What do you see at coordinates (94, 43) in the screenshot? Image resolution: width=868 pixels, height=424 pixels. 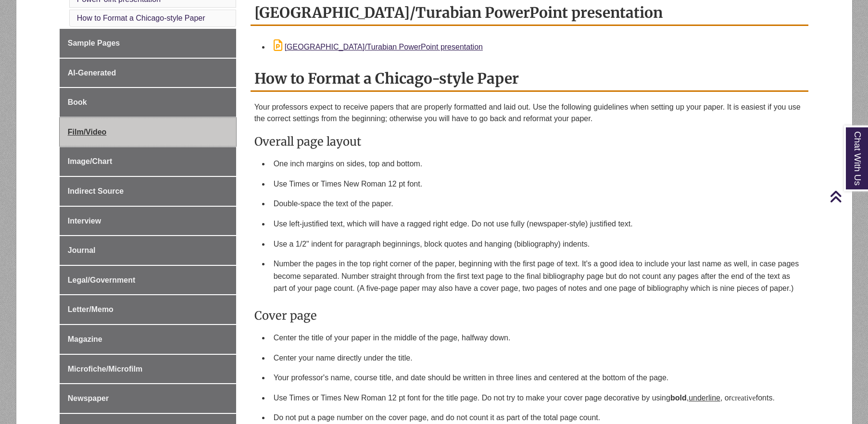 I see `span: Sample Pages` at bounding box center [94, 43].